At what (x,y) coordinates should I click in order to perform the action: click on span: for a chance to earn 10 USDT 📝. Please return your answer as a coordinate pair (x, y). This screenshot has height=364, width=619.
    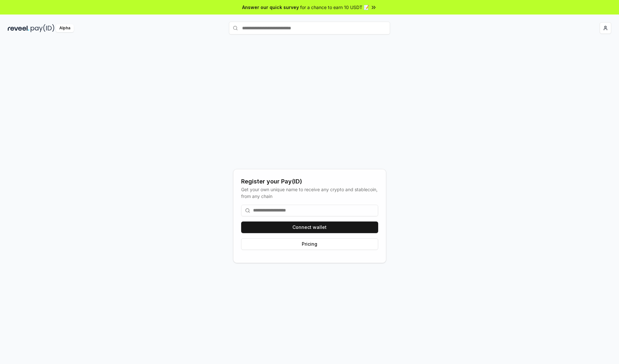
    Looking at the image, I should click on (335, 7).